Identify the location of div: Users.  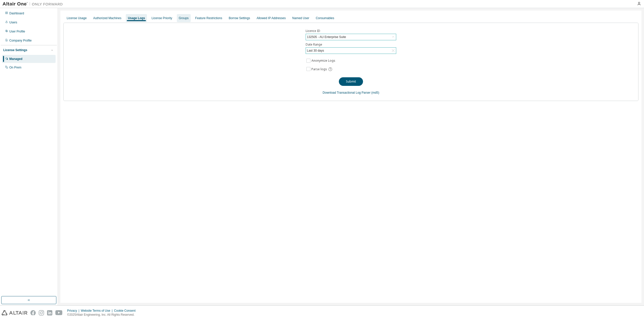
(13, 23).